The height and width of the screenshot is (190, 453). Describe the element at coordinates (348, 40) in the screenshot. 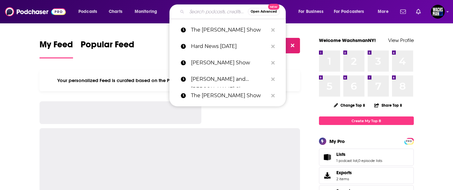

I see `a: Welcome WachsmanNY!` at that location.